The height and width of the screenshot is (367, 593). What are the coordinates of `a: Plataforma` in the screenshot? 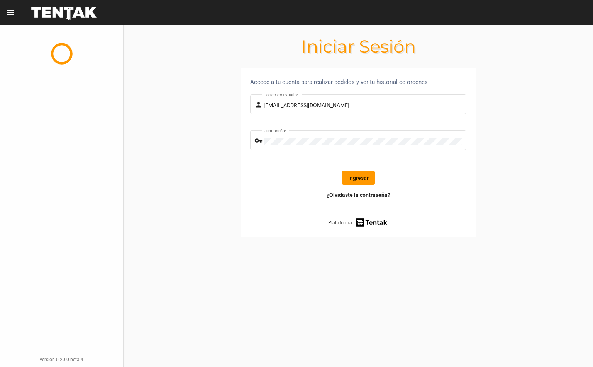 It's located at (359, 222).